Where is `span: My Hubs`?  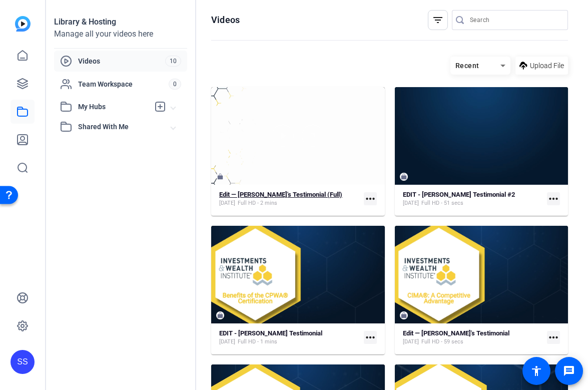
span: My Hubs is located at coordinates (113, 107).